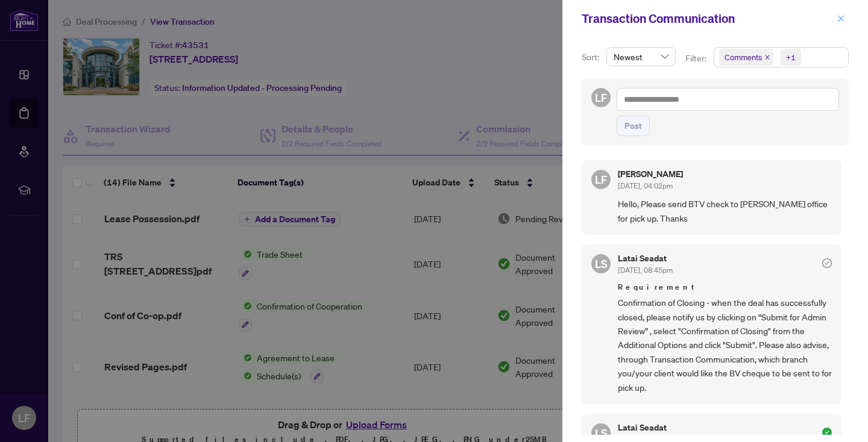 This screenshot has height=442, width=868. Describe the element at coordinates (725, 288) in the screenshot. I see `span: Requirement` at that location.